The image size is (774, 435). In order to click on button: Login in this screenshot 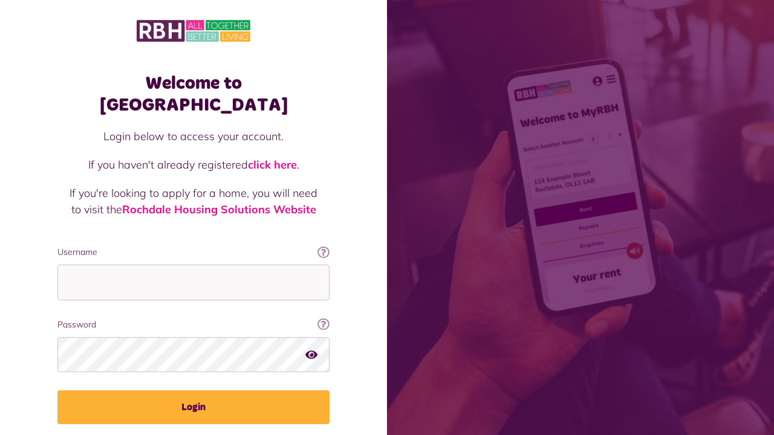, I will do `click(194, 408)`.